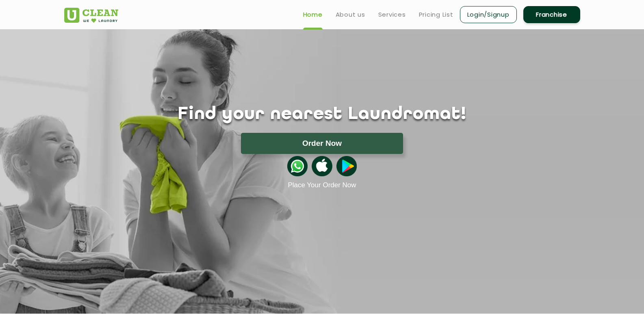  What do you see at coordinates (489, 15) in the screenshot?
I see `a: Login/Signup` at bounding box center [489, 15].